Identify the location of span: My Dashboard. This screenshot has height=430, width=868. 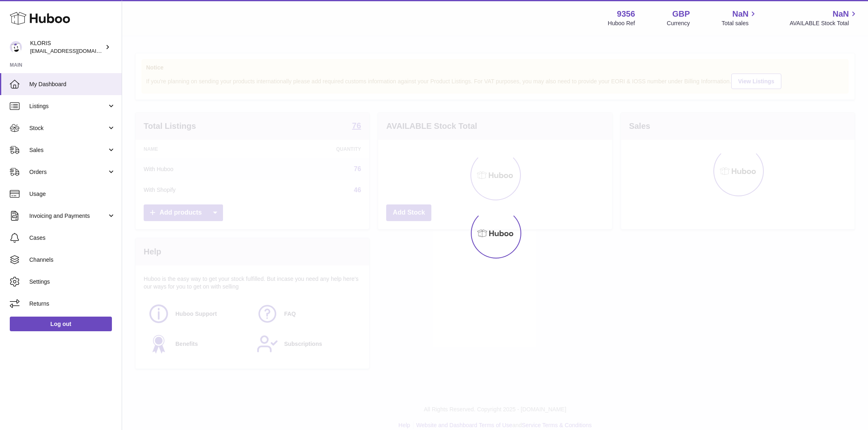
(73, 84).